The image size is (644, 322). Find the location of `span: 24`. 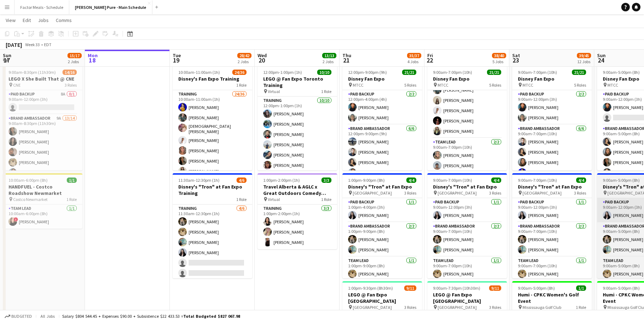

span: 24 is located at coordinates (601, 60).